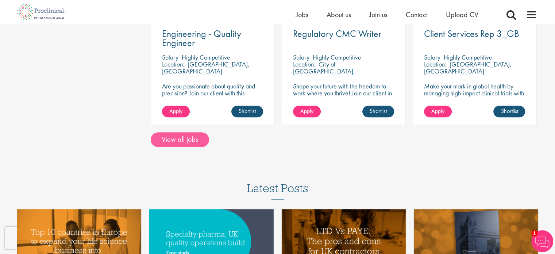 This screenshot has width=555, height=254. Describe the element at coordinates (462, 15) in the screenshot. I see `a: Upload CV` at that location.